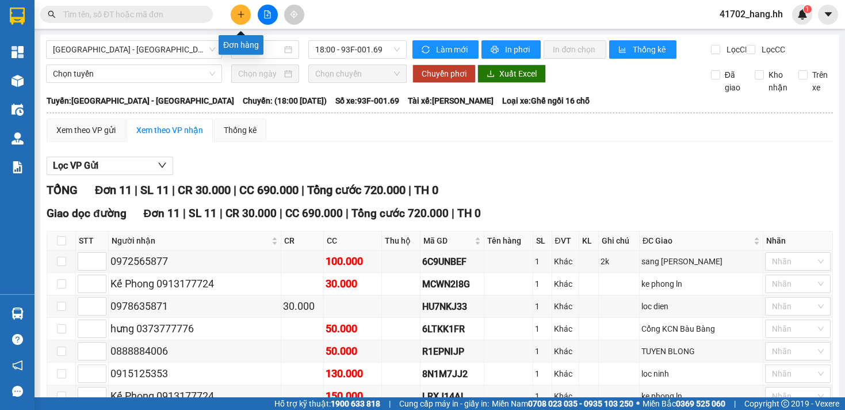 The image size is (845, 410). Describe the element at coordinates (444, 74) in the screenshot. I see `button: Chuyển phơi` at that location.